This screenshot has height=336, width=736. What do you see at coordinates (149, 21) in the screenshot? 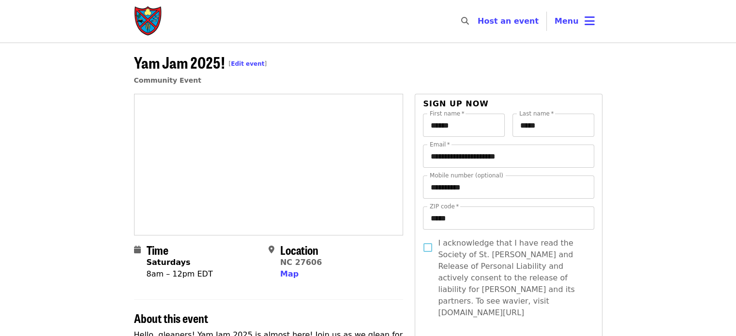
I see `img: Society of St. Andrew - Home` at bounding box center [149, 21].